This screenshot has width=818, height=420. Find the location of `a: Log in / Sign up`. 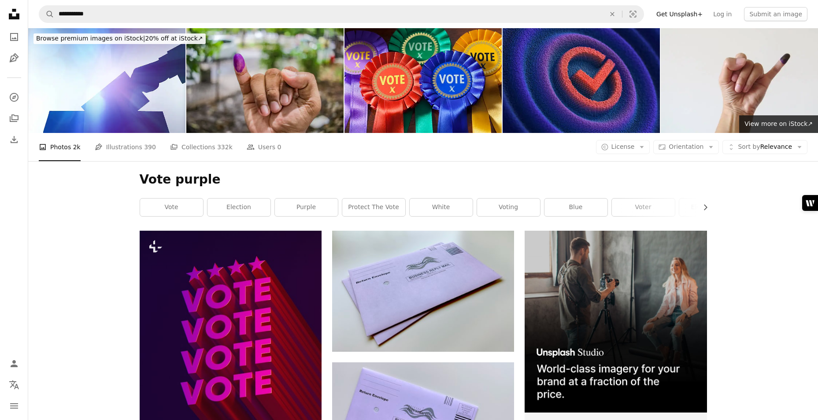

a: Log in / Sign up is located at coordinates (14, 364).